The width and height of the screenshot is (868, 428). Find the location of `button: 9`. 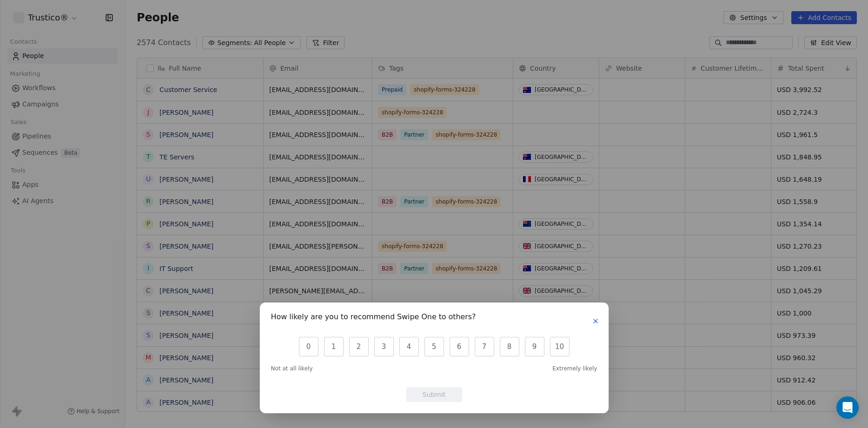

button: 9 is located at coordinates (535, 346).